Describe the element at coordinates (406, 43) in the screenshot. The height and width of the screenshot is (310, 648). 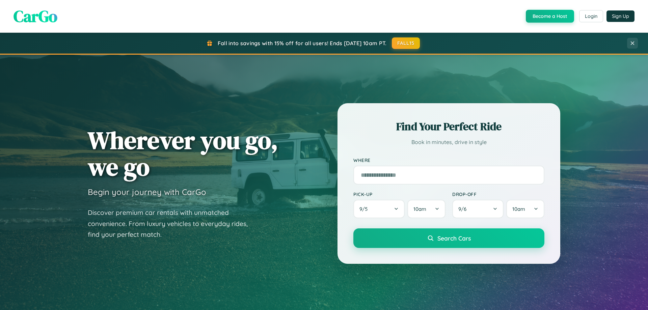
I see `button: FALL15` at that location.